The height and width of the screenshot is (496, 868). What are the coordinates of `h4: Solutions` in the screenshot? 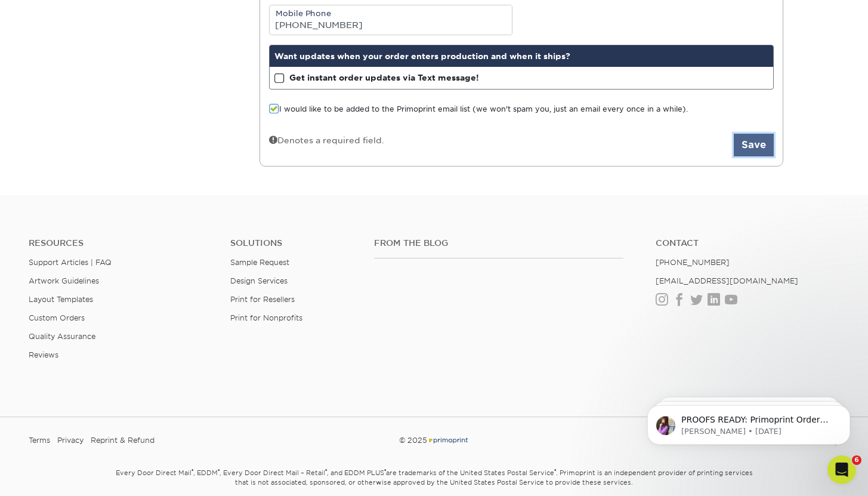 It's located at (293, 243).